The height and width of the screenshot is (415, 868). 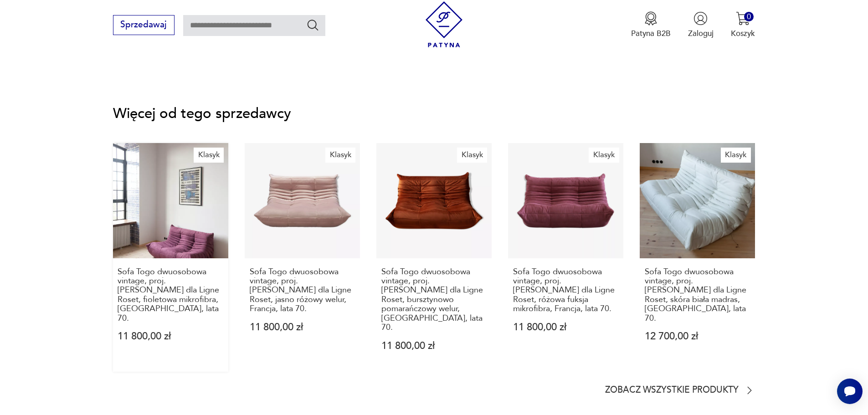 What do you see at coordinates (743, 18) in the screenshot?
I see `img: Ikona koszyka` at bounding box center [743, 18].